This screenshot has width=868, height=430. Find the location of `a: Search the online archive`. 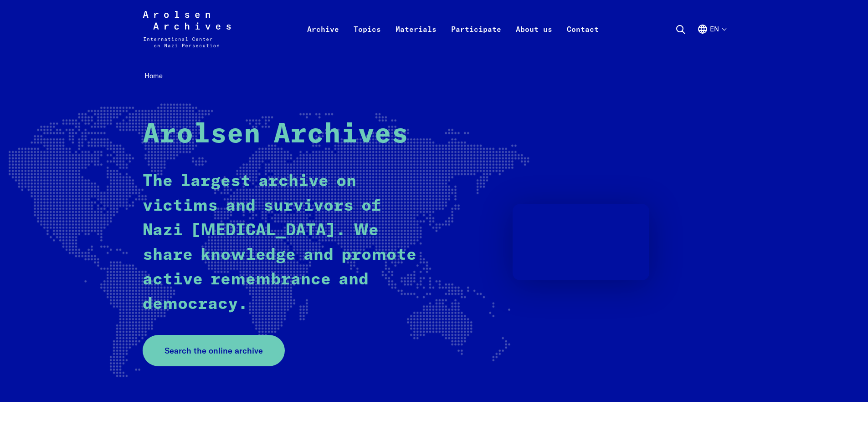

a: Search the online archive is located at coordinates (213, 351).